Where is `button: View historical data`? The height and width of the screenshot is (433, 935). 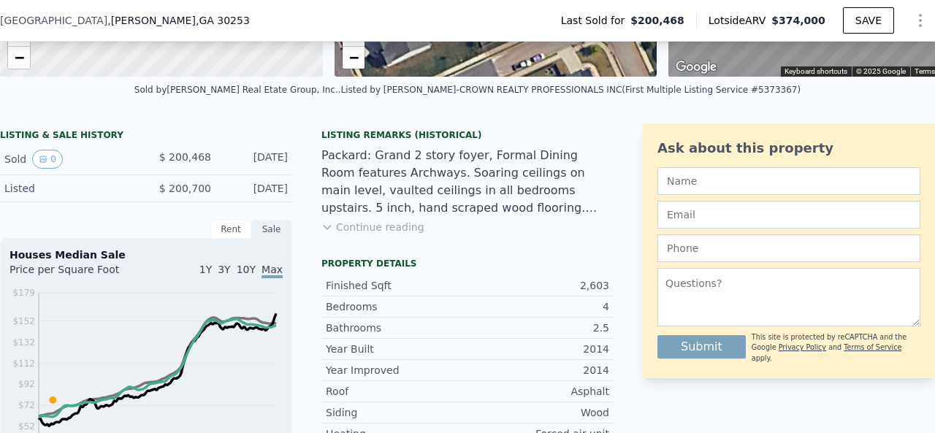 button: View historical data is located at coordinates (47, 159).